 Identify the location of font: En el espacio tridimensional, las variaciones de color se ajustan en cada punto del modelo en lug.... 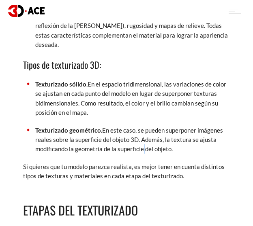
(130, 98).